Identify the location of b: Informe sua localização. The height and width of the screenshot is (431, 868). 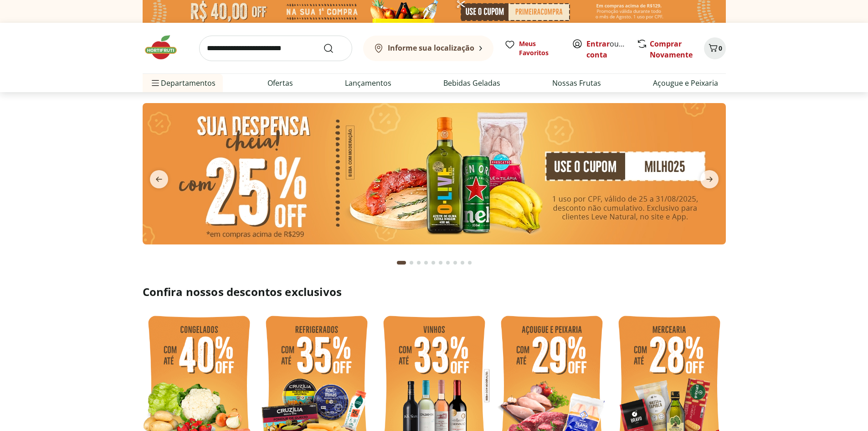
(431, 48).